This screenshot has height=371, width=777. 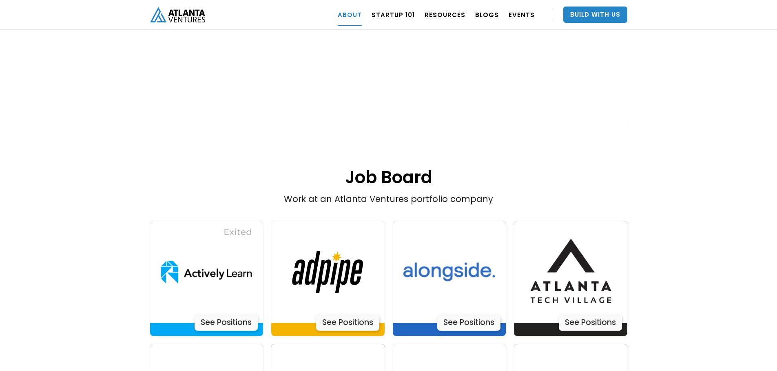 What do you see at coordinates (393, 15) in the screenshot?
I see `a: Startup 101` at bounding box center [393, 15].